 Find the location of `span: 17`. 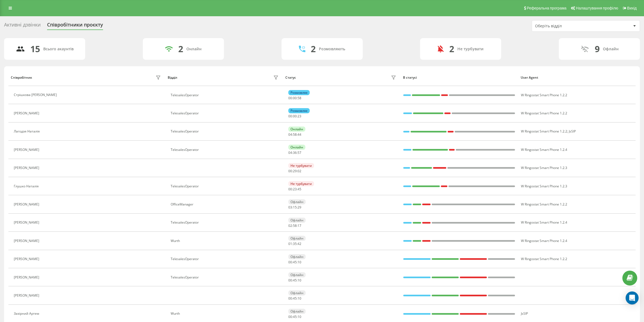

span: 17 is located at coordinates (299, 226).